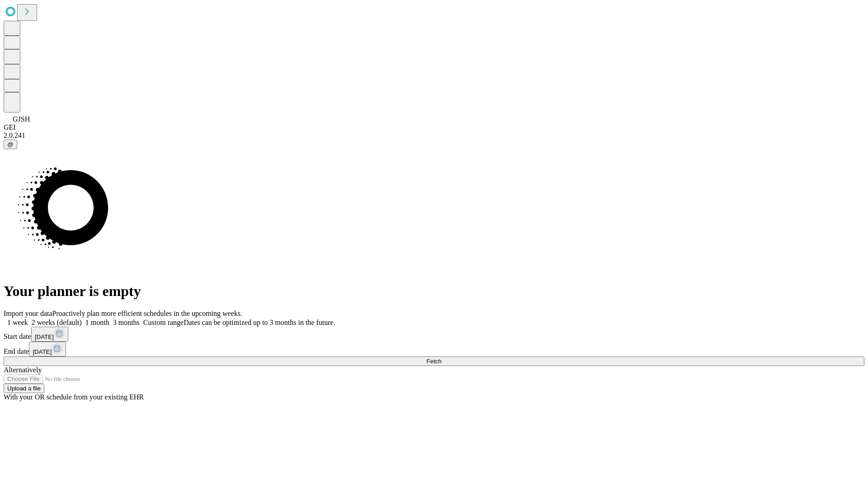 The height and width of the screenshot is (488, 868). I want to click on button: Fetch, so click(434, 361).